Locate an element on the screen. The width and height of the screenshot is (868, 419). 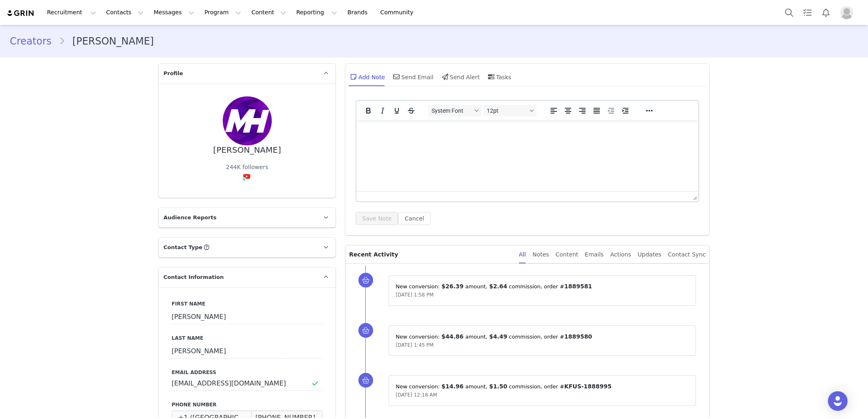
a: Community is located at coordinates (399, 13).